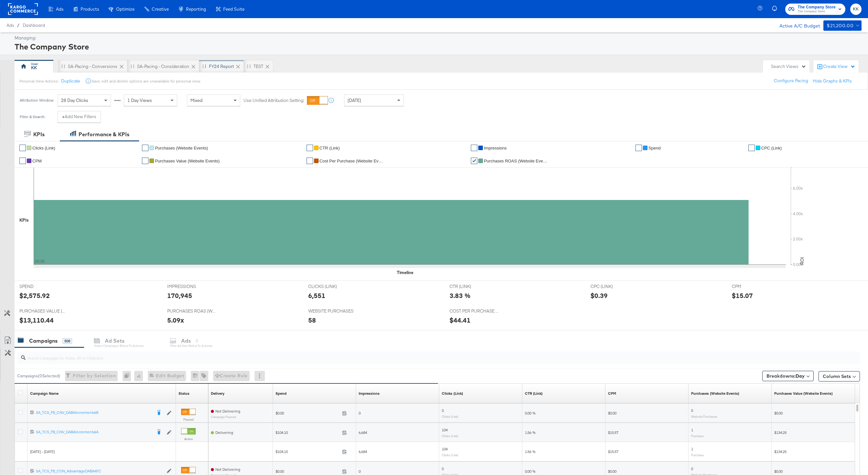 Image resolution: width=868 pixels, height=475 pixels. What do you see at coordinates (534, 393) in the screenshot?
I see `div: CTR (Link)` at bounding box center [534, 393].